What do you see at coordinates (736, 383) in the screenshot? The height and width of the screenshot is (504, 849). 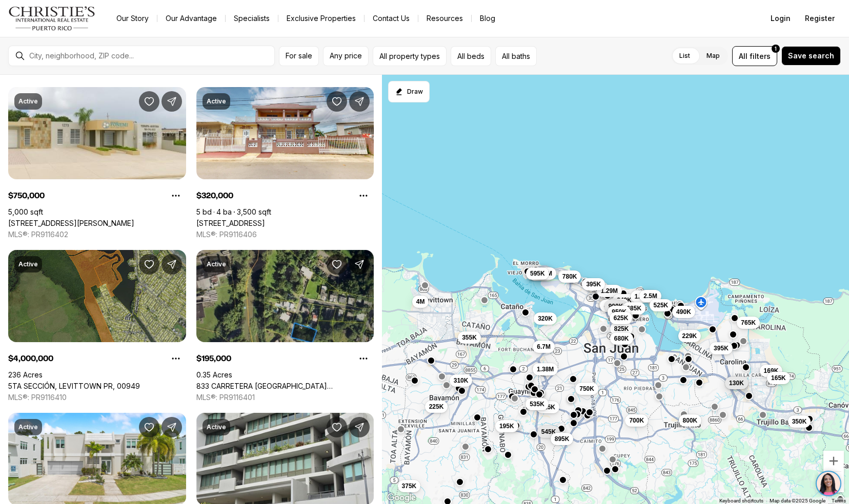 I see `button: 130K` at bounding box center [736, 383].